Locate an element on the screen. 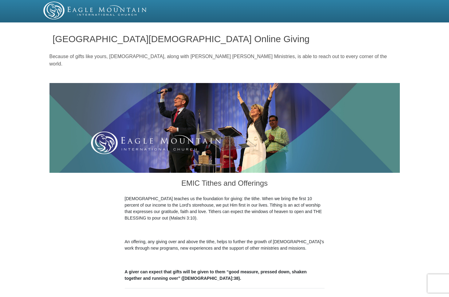  img: EMIC is located at coordinates (95, 10).